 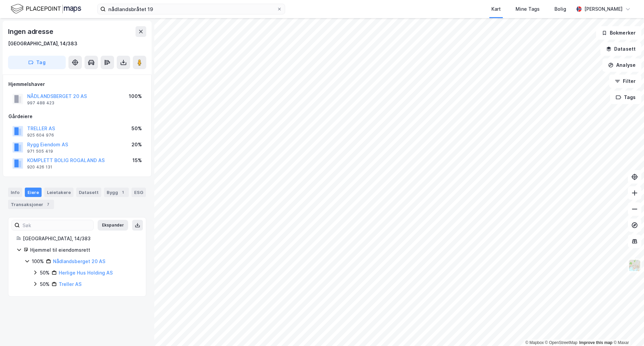 What do you see at coordinates (627, 330) in the screenshot?
I see `div: Chat Widget` at bounding box center [627, 330].